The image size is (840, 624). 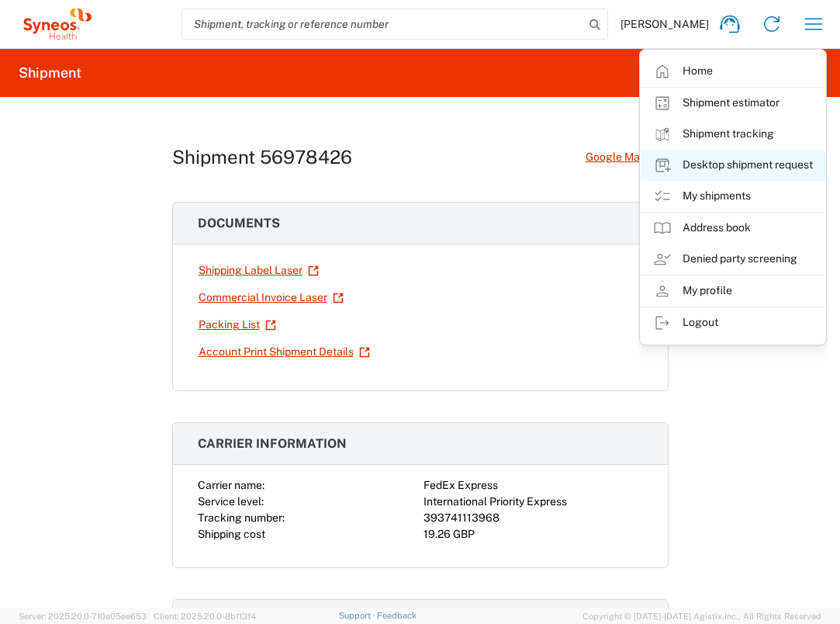 I want to click on a: Support, so click(x=358, y=616).